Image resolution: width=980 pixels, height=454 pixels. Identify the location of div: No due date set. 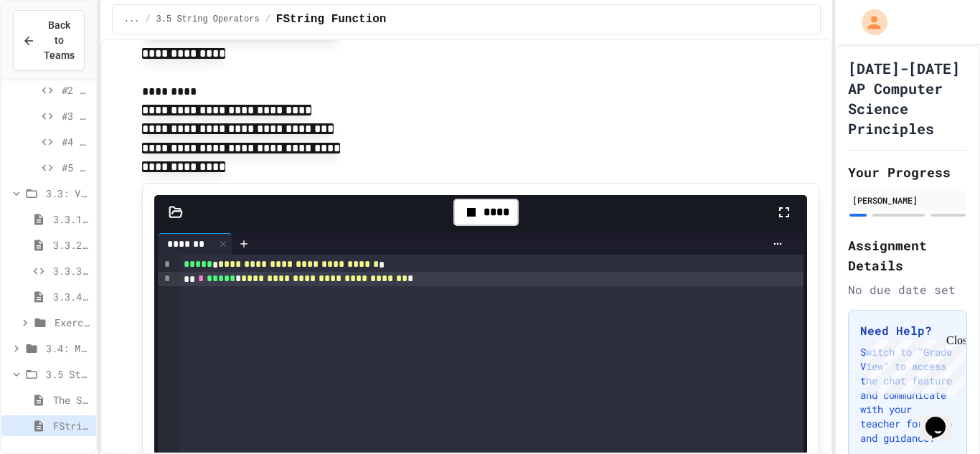
(907, 290).